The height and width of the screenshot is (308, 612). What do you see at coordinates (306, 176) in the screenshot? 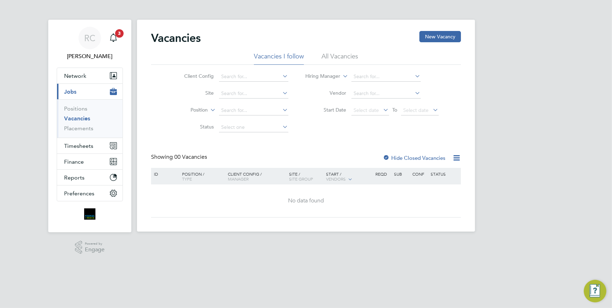
I see `div: Site /` at bounding box center [306, 176].